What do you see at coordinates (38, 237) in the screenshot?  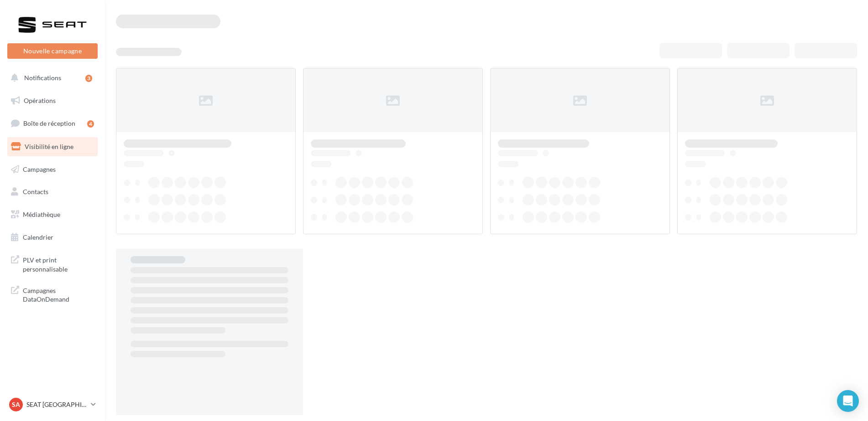 I see `span: Calendrier` at bounding box center [38, 237].